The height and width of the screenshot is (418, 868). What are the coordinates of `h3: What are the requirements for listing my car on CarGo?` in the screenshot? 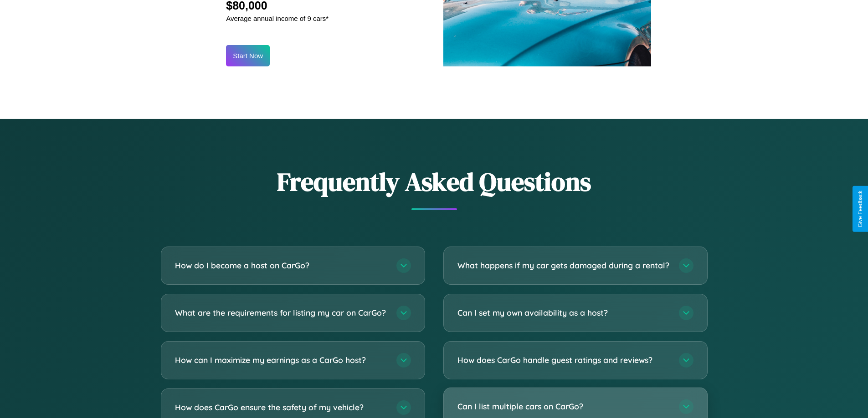 It's located at (281, 312).